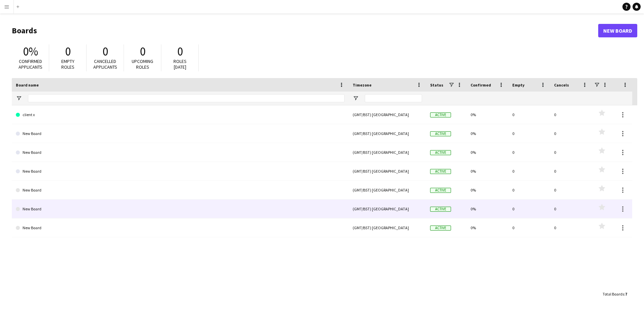  What do you see at coordinates (186, 98) in the screenshot?
I see `input: Board name Filter Input` at bounding box center [186, 98].